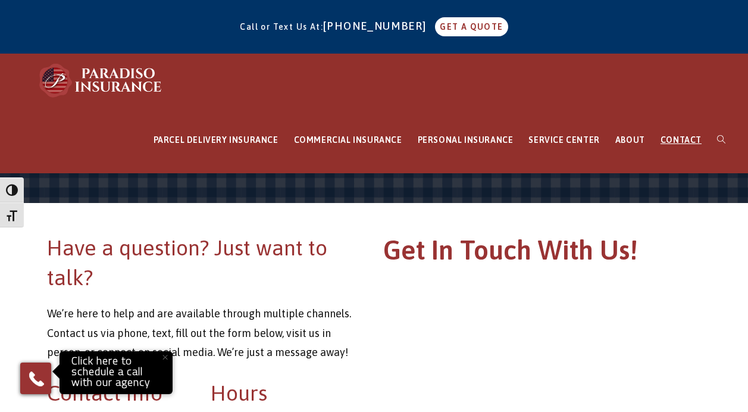 This screenshot has width=748, height=412. What do you see at coordinates (539, 253) in the screenshot?
I see `h1: Get In Touch With Us!` at bounding box center [539, 253].